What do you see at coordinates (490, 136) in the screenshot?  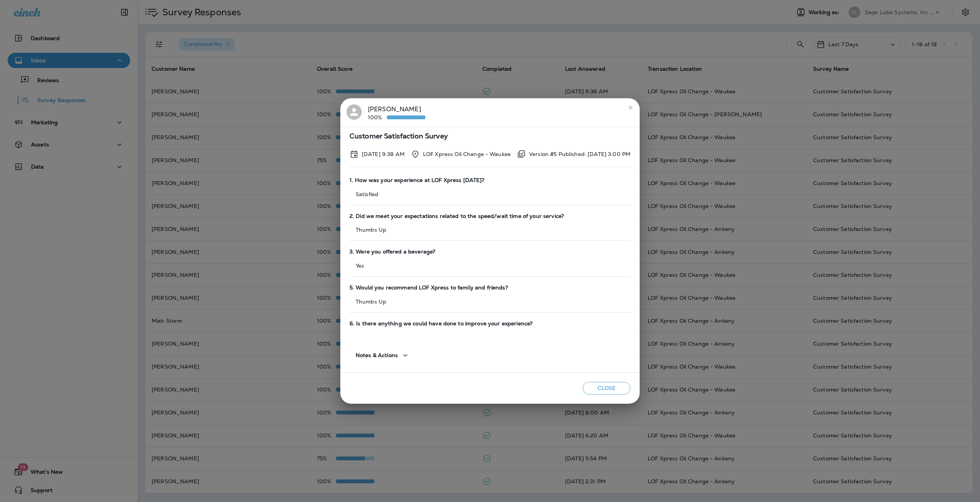 I see `span: Customer Satisfaction Survey` at bounding box center [490, 136].